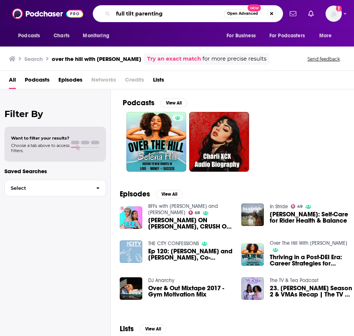  I want to click on span: Open Advanced, so click(243, 14).